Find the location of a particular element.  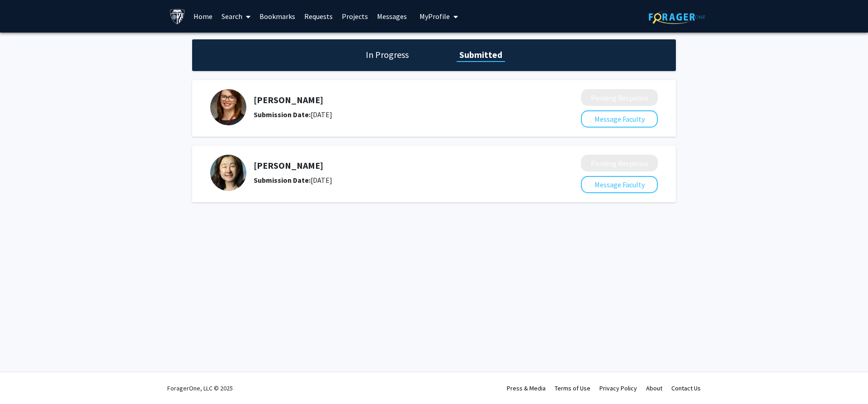

h1: Submitted is located at coordinates (480, 55).